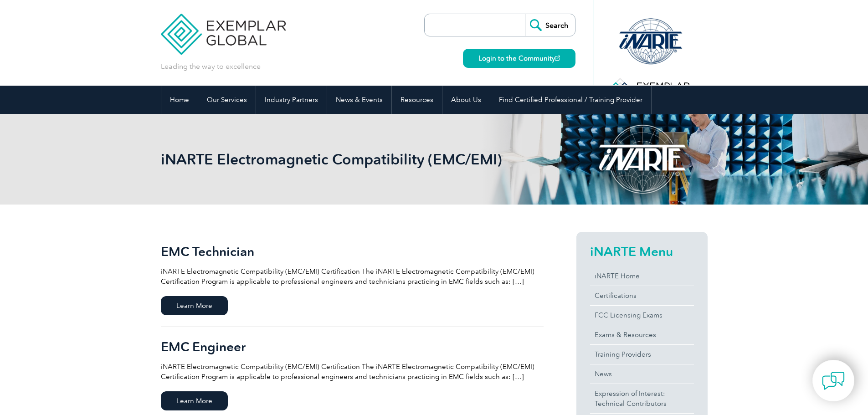 This screenshot has width=868, height=415. What do you see at coordinates (359, 100) in the screenshot?
I see `a: News & Events` at bounding box center [359, 100].